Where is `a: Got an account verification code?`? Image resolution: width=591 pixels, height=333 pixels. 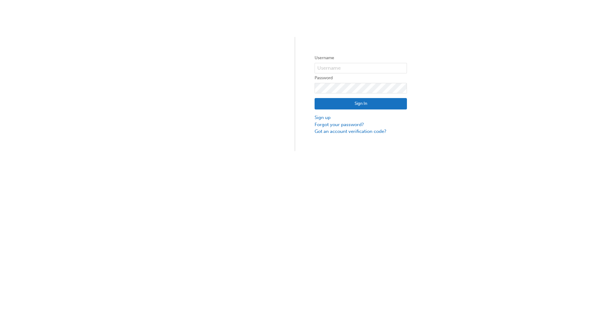 a: Got an account verification code? is located at coordinates (361, 131).